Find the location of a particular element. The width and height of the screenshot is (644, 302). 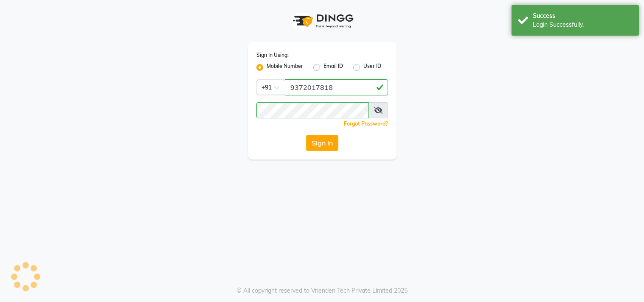

div: Login Successfully. is located at coordinates (583, 25).